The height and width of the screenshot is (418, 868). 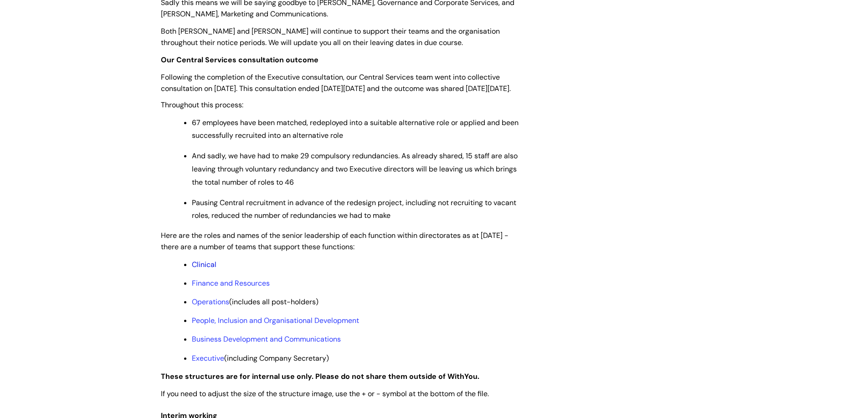 I want to click on span: Following the completion of the Executive consultation, our Central Services team went into colle..., so click(x=336, y=83).